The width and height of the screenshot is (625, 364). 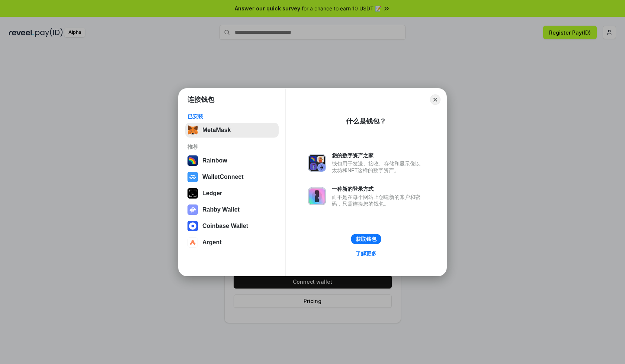 I want to click on button: MetaMask, so click(x=232, y=130).